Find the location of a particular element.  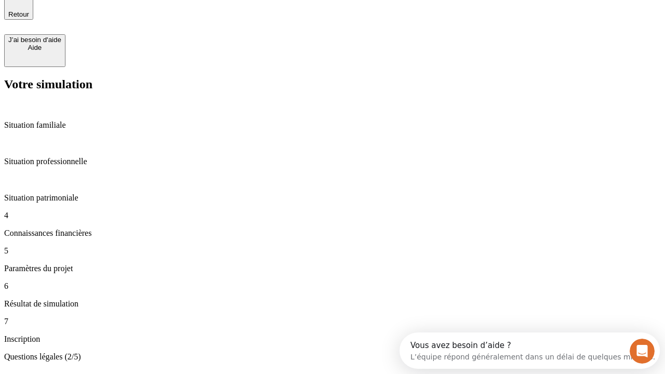

p: Résultat de simulation is located at coordinates (332, 304).